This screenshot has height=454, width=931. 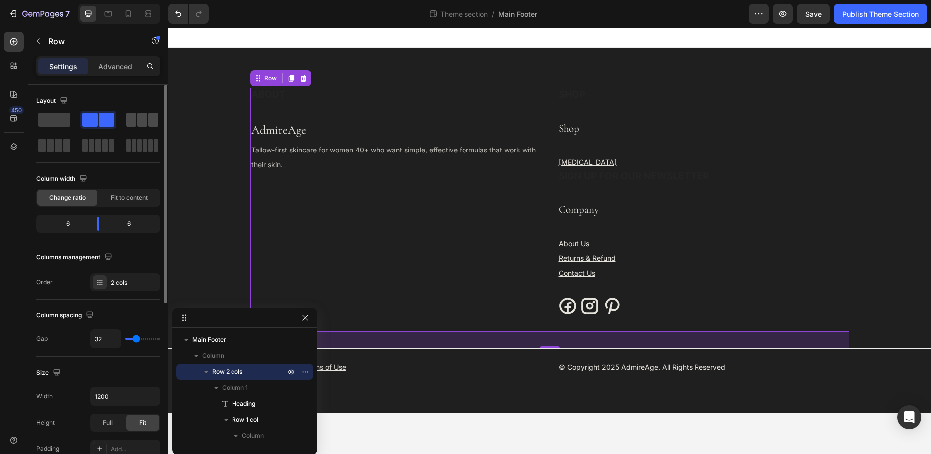 I want to click on div: Publish Theme Section, so click(x=880, y=14).